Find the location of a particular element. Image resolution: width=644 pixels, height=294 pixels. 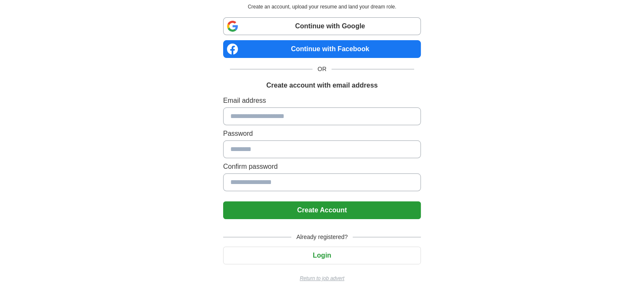

label: Confirm password is located at coordinates (322, 166).